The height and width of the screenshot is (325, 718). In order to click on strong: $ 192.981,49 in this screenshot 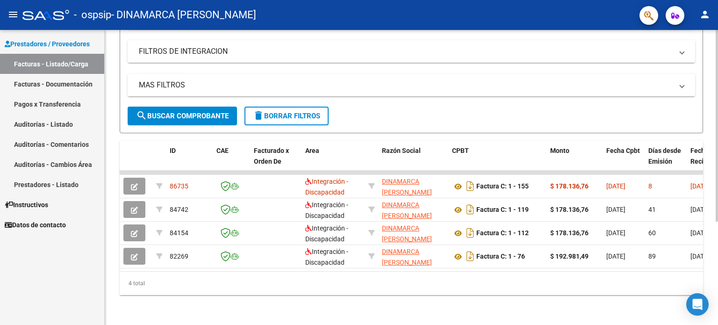, I will do `click(569, 256)`.